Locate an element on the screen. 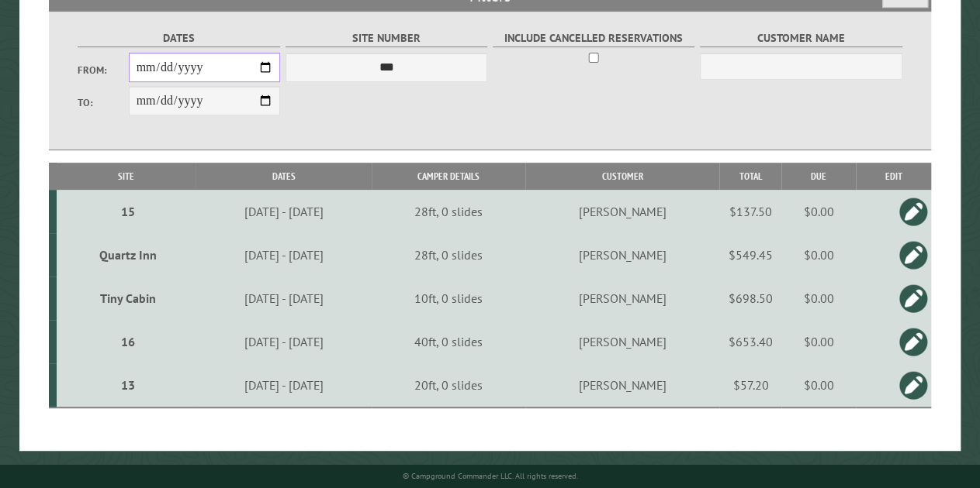 This screenshot has width=980, height=488. td: $653.40 is located at coordinates (750, 342).